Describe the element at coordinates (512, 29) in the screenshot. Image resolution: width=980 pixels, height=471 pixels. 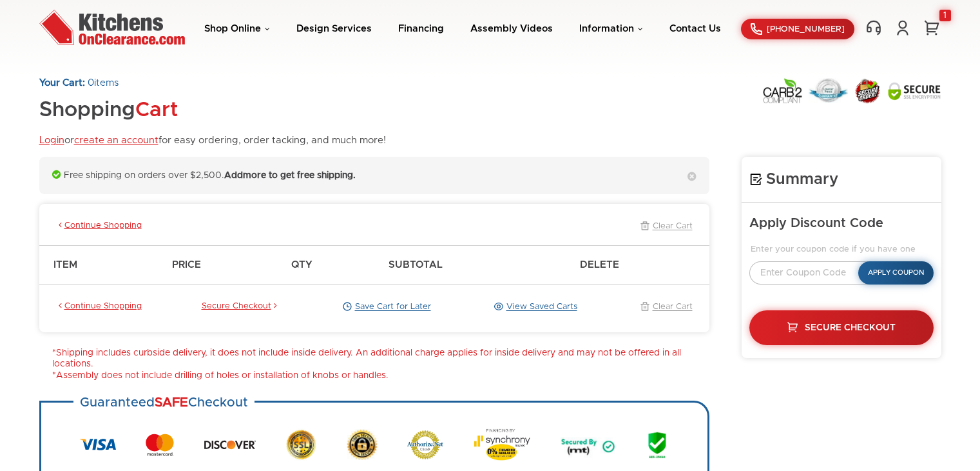
I see `a: Assembly Videos` at that location.